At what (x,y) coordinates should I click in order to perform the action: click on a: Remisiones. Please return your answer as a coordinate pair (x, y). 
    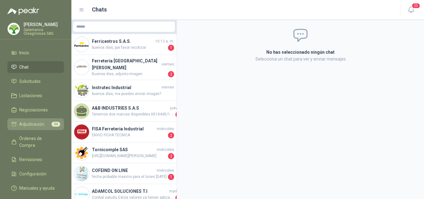
    Looking at the image, I should click on (36, 160).